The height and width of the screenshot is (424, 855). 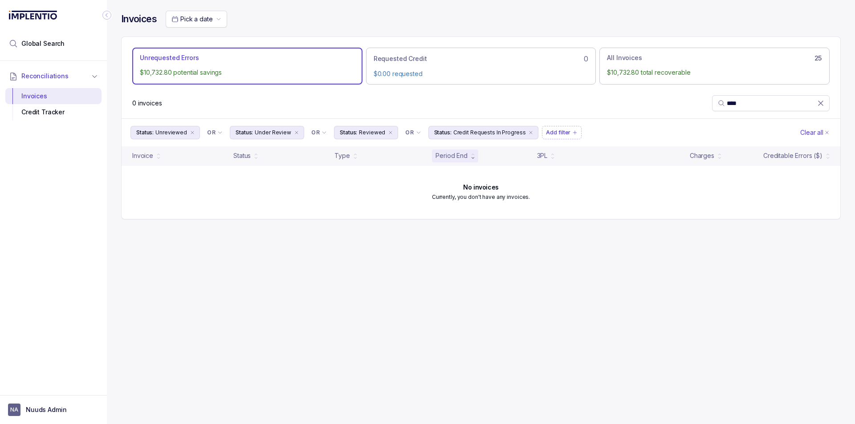 I want to click on button: Filter Chip Unreviewed, so click(x=165, y=133).